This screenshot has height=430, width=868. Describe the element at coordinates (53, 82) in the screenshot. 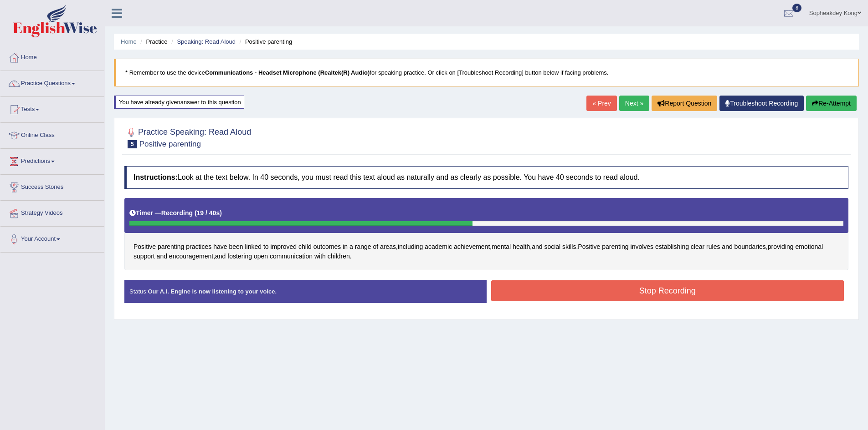

I see `a: Practice Questions` at that location.